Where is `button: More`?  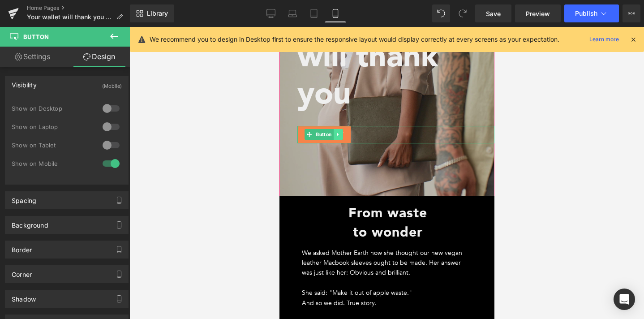 button: More is located at coordinates (631, 13).